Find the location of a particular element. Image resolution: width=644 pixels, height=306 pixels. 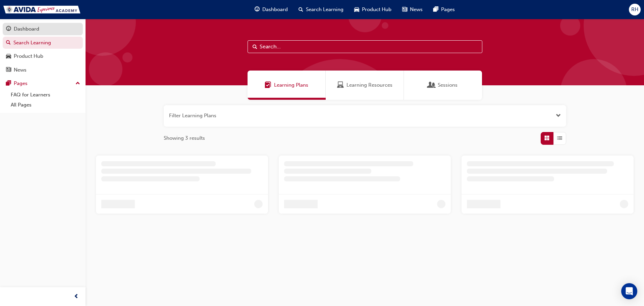

button: DashboardSearch LearningProduct HubNews is located at coordinates (43, 49).